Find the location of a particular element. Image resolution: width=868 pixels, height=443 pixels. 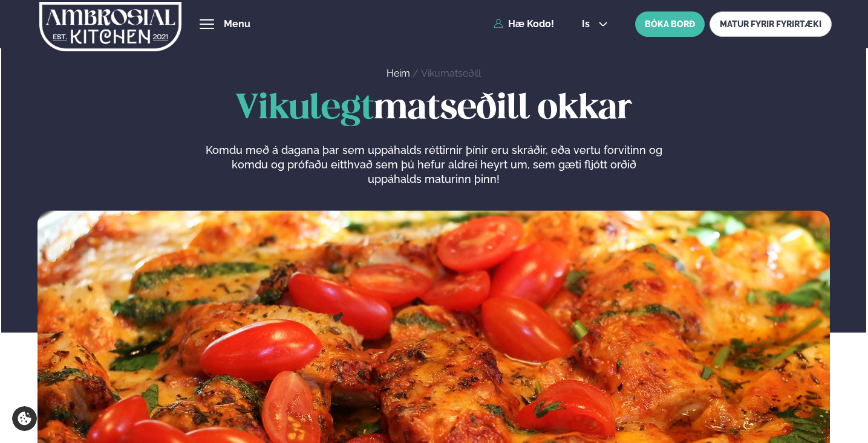

a: Cookie settings is located at coordinates (24, 419).